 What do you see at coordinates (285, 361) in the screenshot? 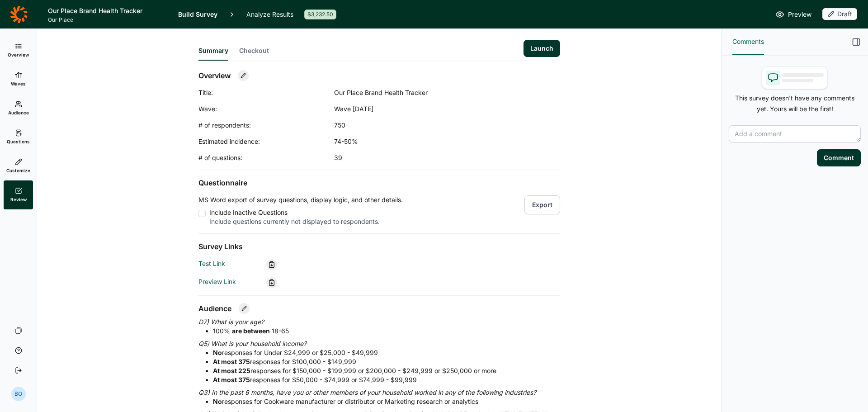
I see `span: responses for $100,000 - $149,999` at bounding box center [285, 361].